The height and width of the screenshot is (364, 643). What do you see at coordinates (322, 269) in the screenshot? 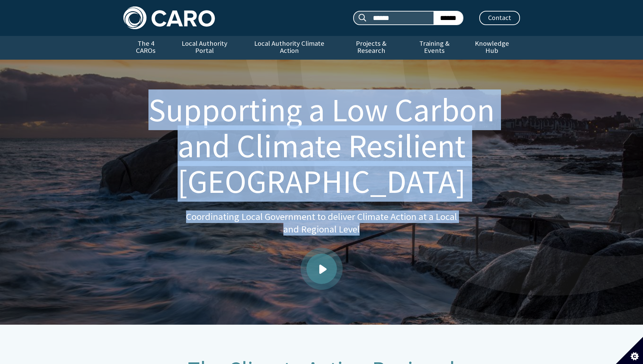
I see `a: Play video` at bounding box center [322, 269].